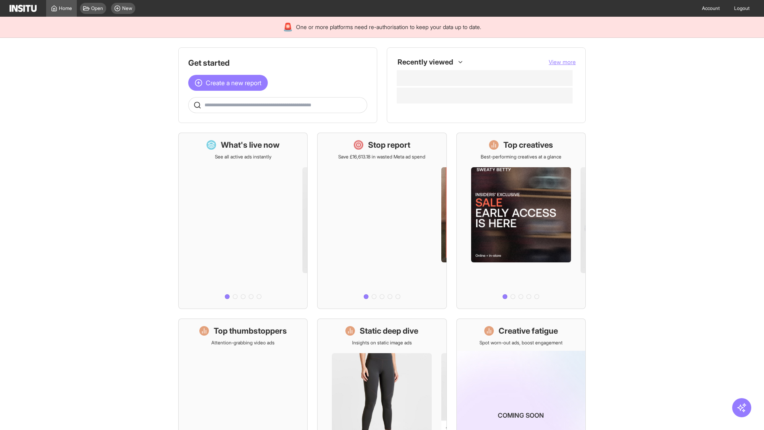 This screenshot has width=764, height=430. What do you see at coordinates (250, 331) in the screenshot?
I see `h1: Top thumbstoppers` at bounding box center [250, 331].